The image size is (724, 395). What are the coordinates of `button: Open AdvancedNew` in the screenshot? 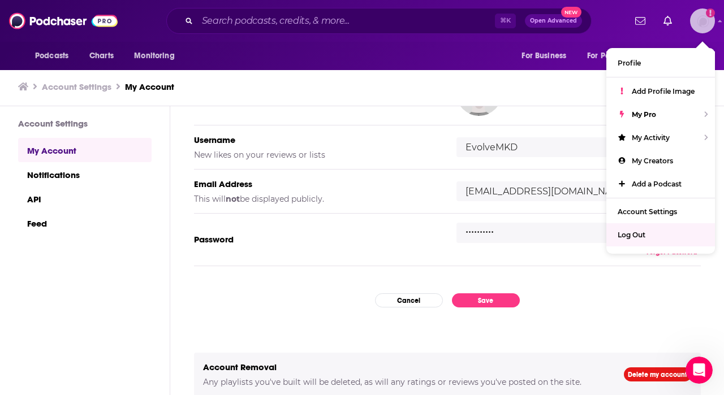 It's located at (553, 21).